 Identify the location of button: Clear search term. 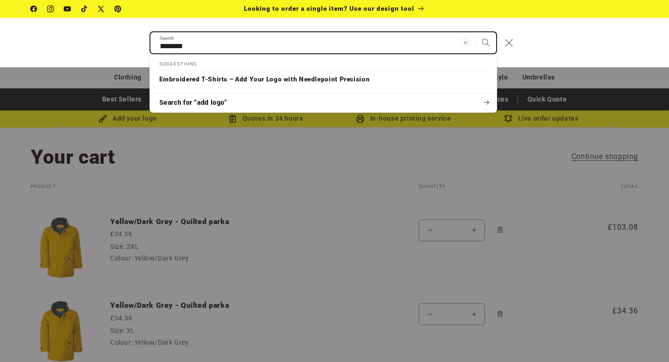
(466, 43).